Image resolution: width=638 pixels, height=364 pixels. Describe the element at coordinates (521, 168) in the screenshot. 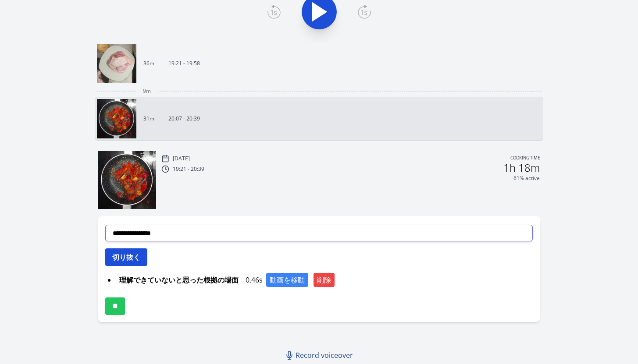

I see `h2: 1h 18m` at that location.